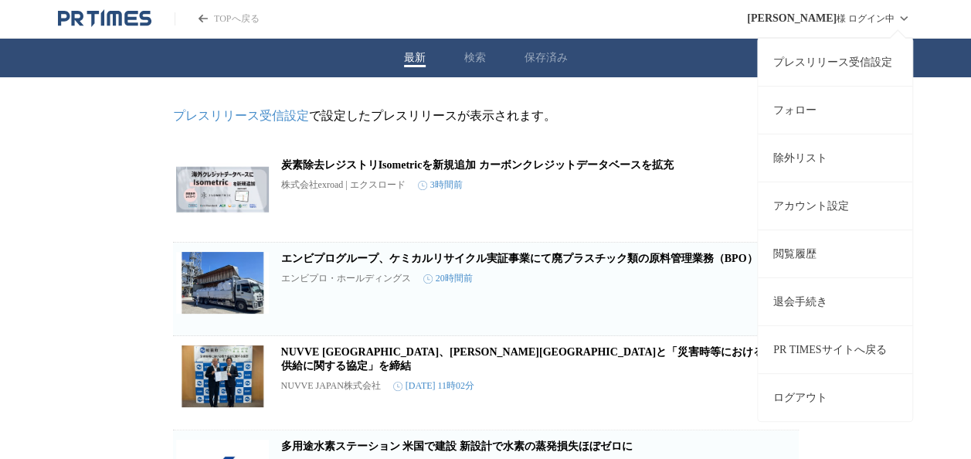 The image size is (971, 459). What do you see at coordinates (835, 397) in the screenshot?
I see `button: ログアウト` at bounding box center [835, 397].